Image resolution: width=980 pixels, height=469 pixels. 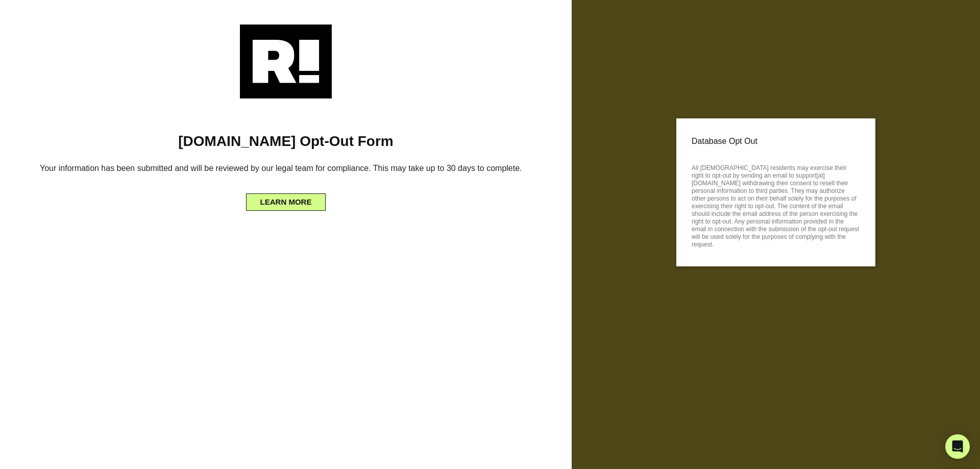 What do you see at coordinates (957, 447) in the screenshot?
I see `div: Open Intercom Messenger` at bounding box center [957, 447].